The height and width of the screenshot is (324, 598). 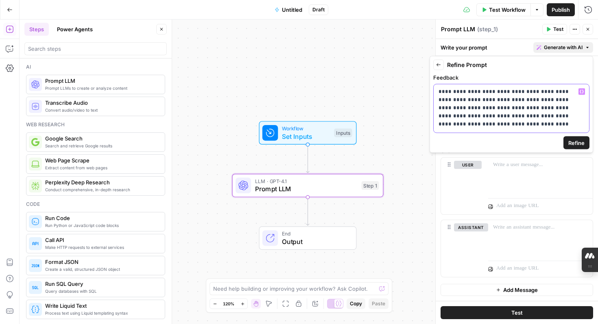 What do you see at coordinates (308, 186) in the screenshot?
I see `div: LLM · GPT-4.1Prompt LLMStep 1` at bounding box center [308, 186].